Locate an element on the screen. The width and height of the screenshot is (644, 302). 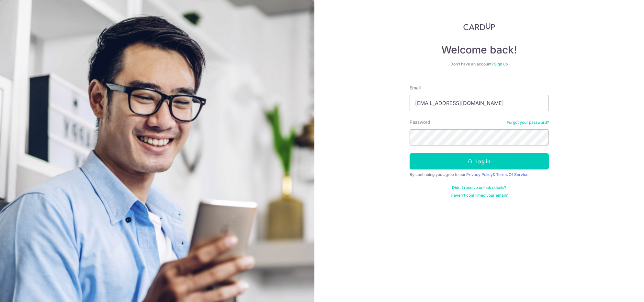
label: Password is located at coordinates (420, 122).